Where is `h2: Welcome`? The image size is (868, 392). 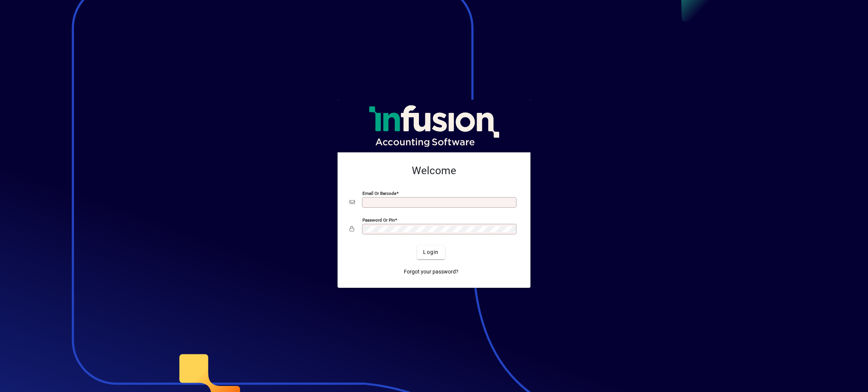
h2: Welcome is located at coordinates (434, 171).